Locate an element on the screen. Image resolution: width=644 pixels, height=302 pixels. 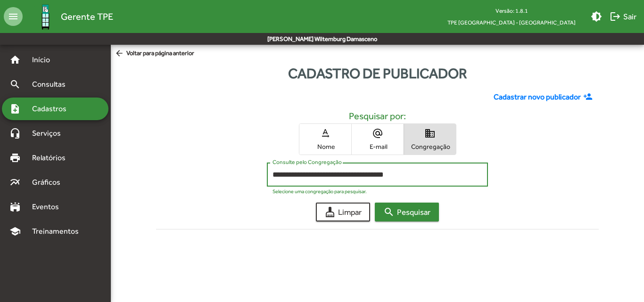
span: Consultas is located at coordinates (52, 85).